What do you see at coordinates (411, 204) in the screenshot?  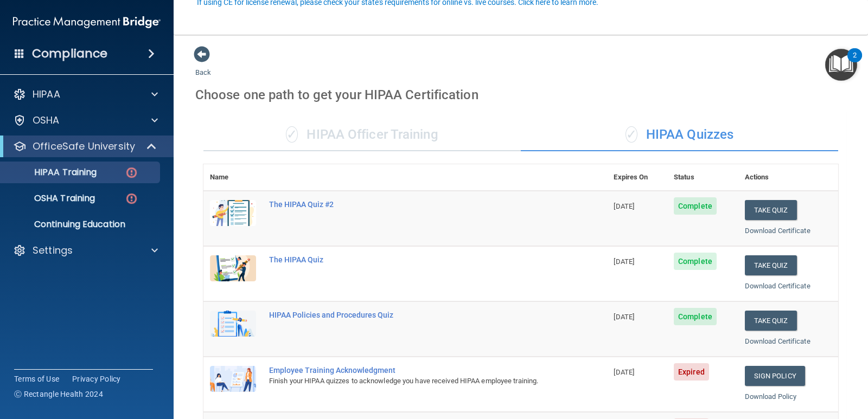 I see `div: The HIPAA Quiz #2` at bounding box center [411, 204].